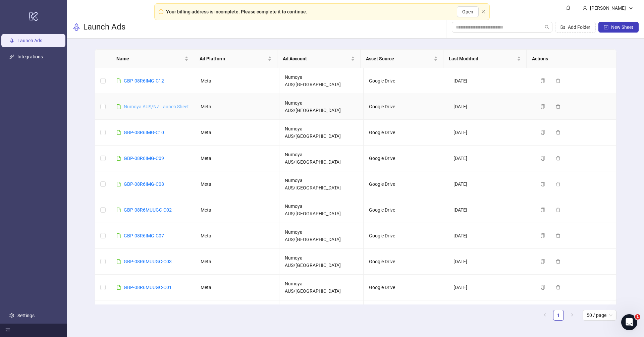 The image size is (644, 337). I want to click on a: GBP-08R6IMG-C09, so click(144, 158).